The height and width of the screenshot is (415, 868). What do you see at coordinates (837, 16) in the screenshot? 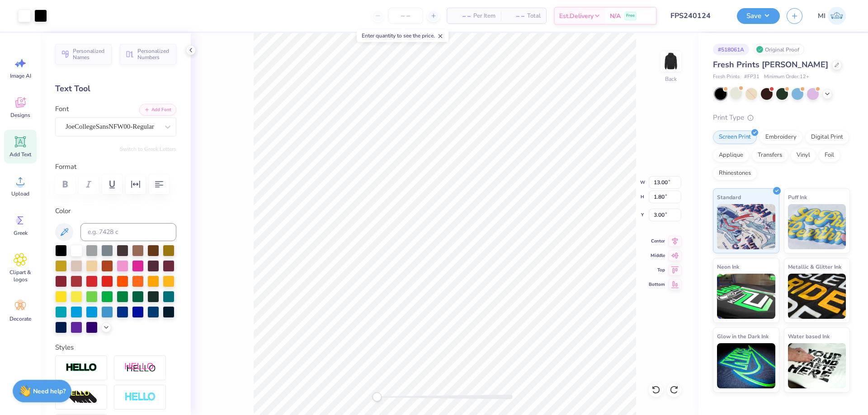
I see `img: Mark Isaac` at bounding box center [837, 16].